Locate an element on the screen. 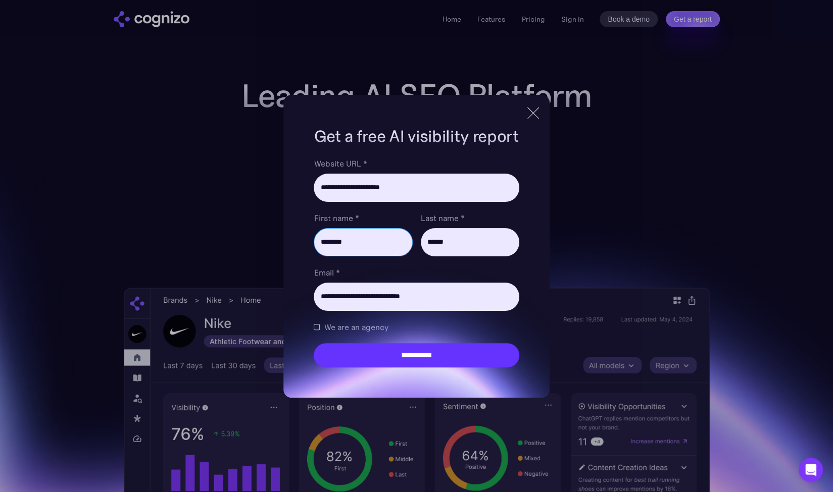 Image resolution: width=833 pixels, height=492 pixels. label: Website URL * is located at coordinates (416, 164).